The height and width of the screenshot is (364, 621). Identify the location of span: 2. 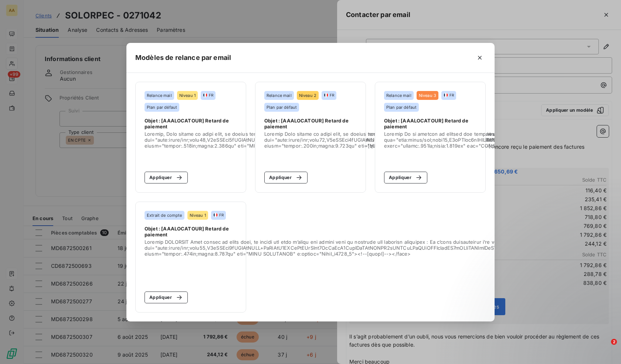
(614, 342).